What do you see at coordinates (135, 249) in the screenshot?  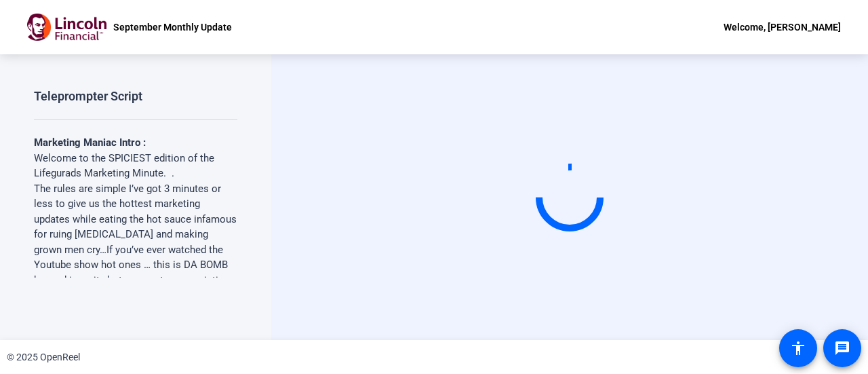 I see `p: The rules are simple I’ve got 3 minutes or less to give us the hottest marketing updates while ea...` at bounding box center [135, 249].